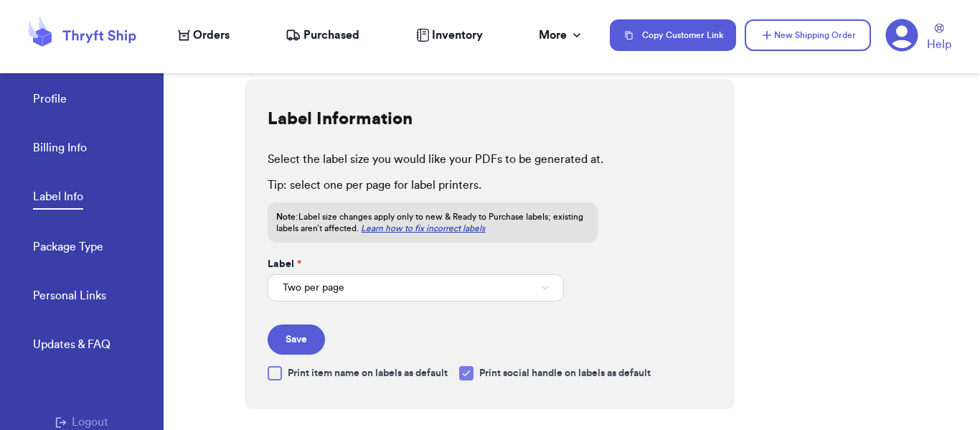 This screenshot has width=980, height=430. Describe the element at coordinates (58, 199) in the screenshot. I see `a: Label Info` at that location.